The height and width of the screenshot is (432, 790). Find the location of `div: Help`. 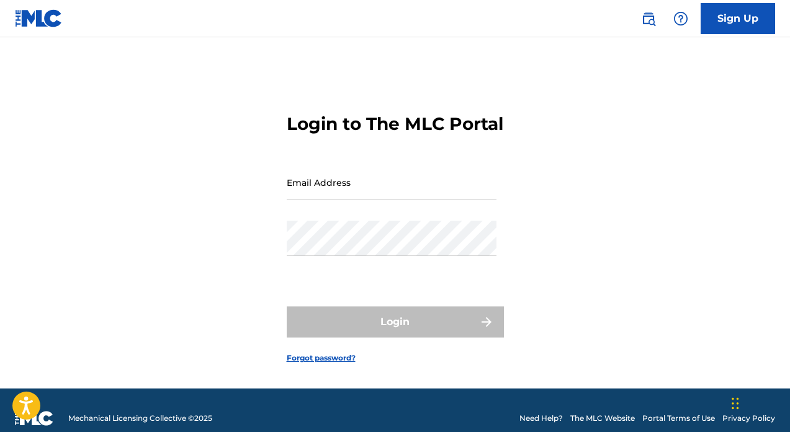

div: Help is located at coordinates (681, 19).